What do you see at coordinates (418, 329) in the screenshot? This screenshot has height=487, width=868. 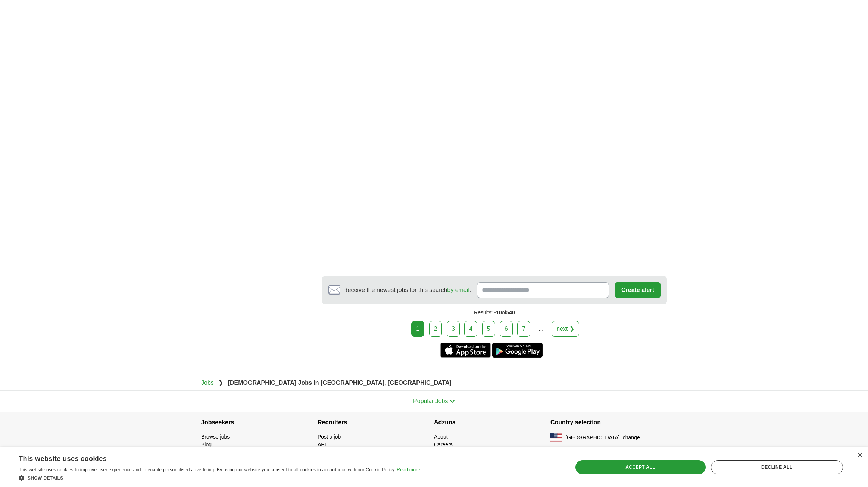 I see `div: 1` at bounding box center [418, 329].